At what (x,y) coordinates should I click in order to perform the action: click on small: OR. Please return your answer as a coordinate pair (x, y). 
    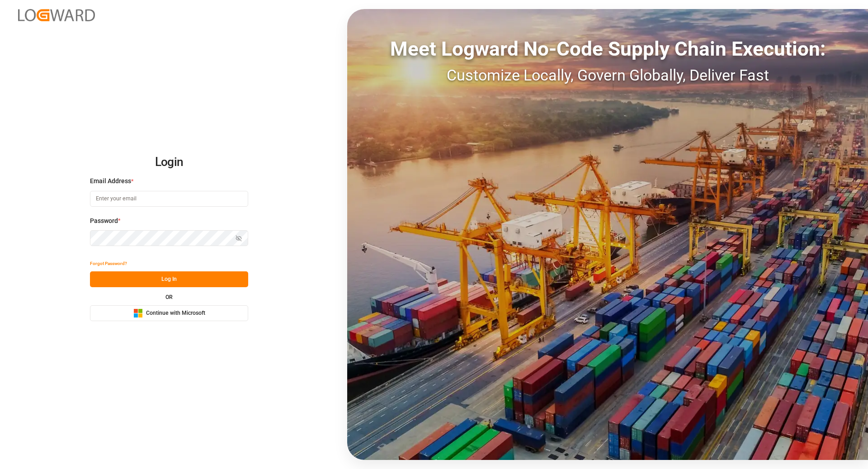
    Looking at the image, I should click on (169, 297).